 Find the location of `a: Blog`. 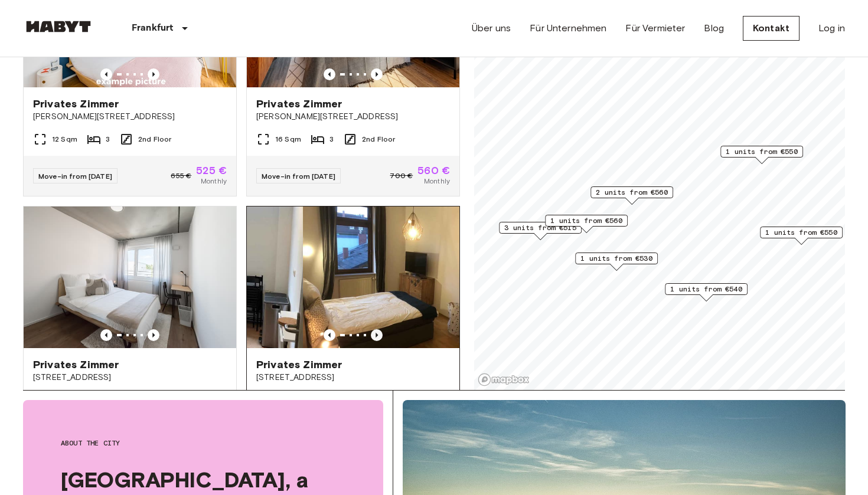

a: Blog is located at coordinates (714, 29).